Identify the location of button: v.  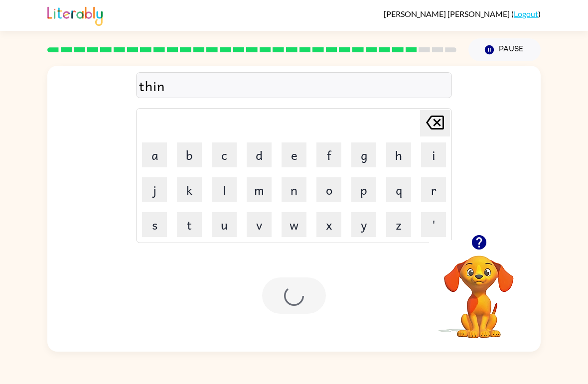
(259, 225).